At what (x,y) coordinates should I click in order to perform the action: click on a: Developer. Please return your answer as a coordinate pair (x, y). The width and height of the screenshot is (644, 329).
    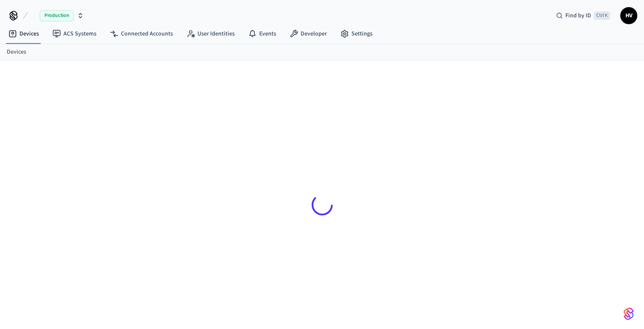
    Looking at the image, I should click on (308, 34).